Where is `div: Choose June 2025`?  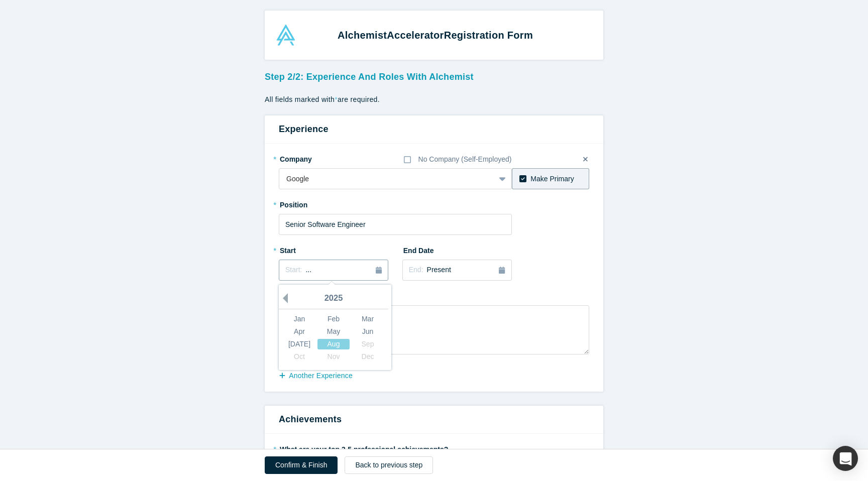 div: Choose June 2025 is located at coordinates (368, 331).